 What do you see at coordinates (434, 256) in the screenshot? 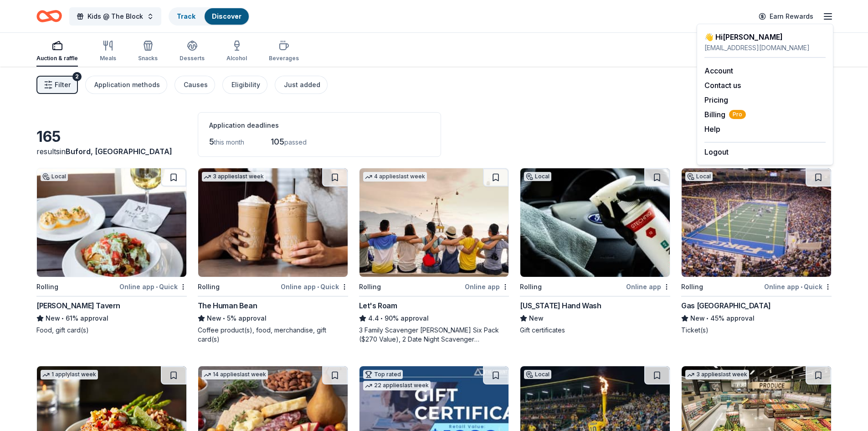
I see `a: Image for Let's Roam4 applieslast weekRollingOnline appLet's Roam4.4•90% approval3 Family Scaveng...` at bounding box center [434, 256].